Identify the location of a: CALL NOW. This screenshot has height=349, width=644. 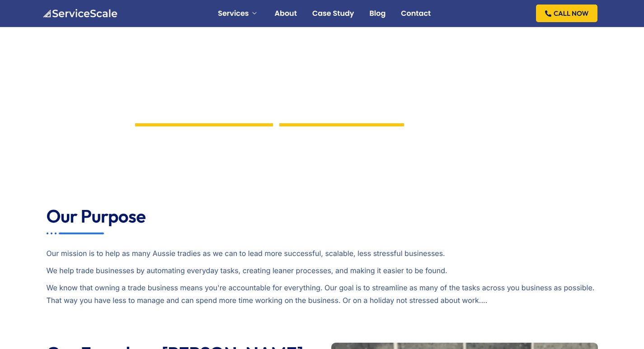
(567, 13).